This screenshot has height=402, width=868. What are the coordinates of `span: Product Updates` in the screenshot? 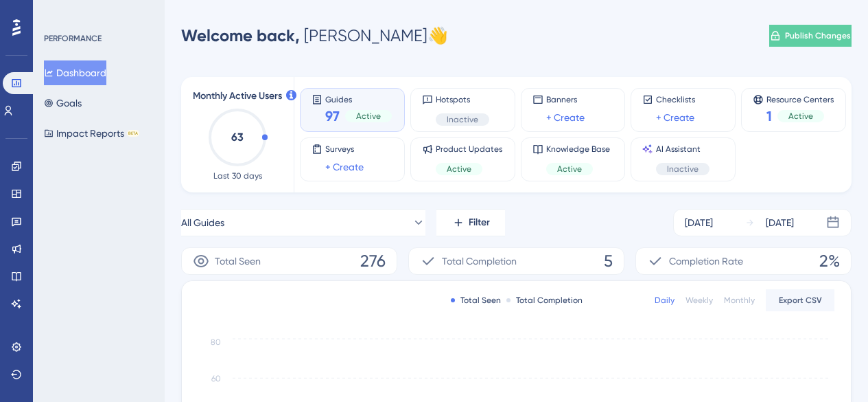 It's located at (469, 149).